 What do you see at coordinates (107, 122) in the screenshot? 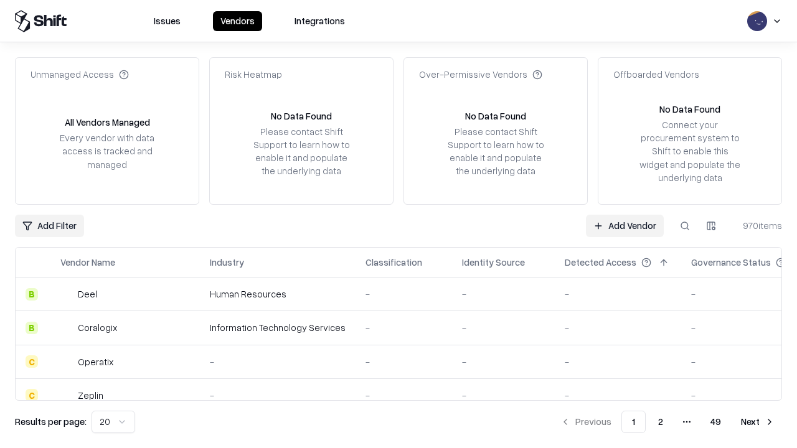
I see `div: All Vendors Managed` at bounding box center [107, 122].